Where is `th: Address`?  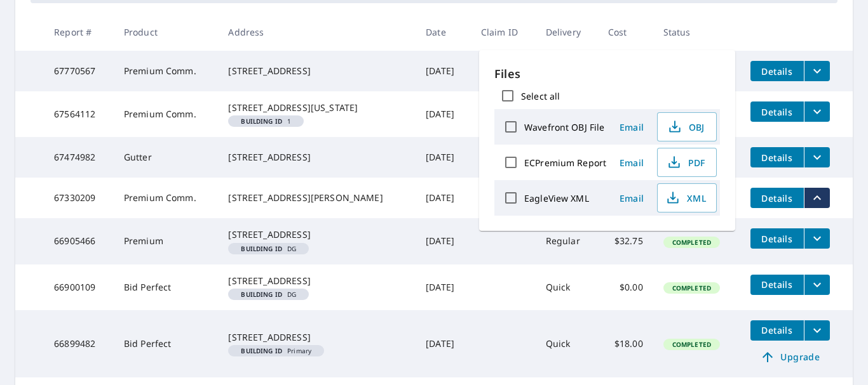
th: Address is located at coordinates (316, 32).